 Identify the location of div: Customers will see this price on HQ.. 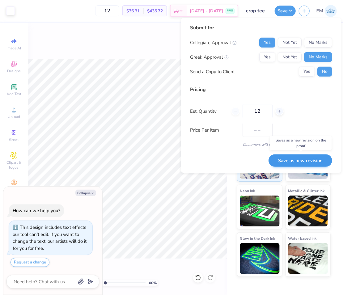
(261, 145).